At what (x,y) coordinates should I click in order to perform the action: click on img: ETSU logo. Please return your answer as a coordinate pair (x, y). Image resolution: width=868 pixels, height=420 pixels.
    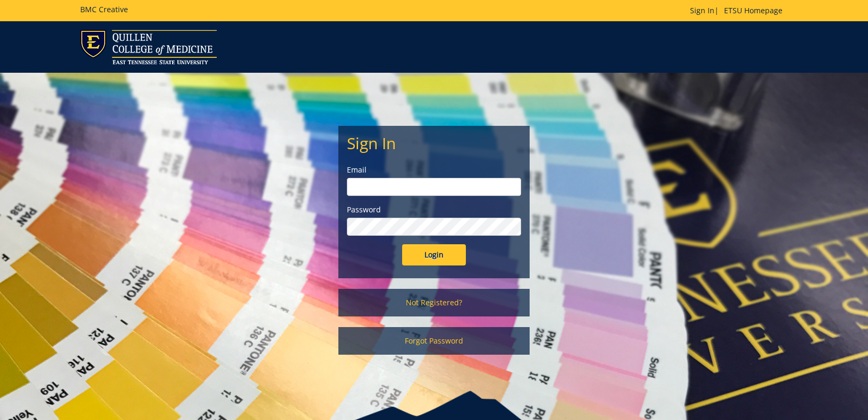
    Looking at the image, I should click on (148, 47).